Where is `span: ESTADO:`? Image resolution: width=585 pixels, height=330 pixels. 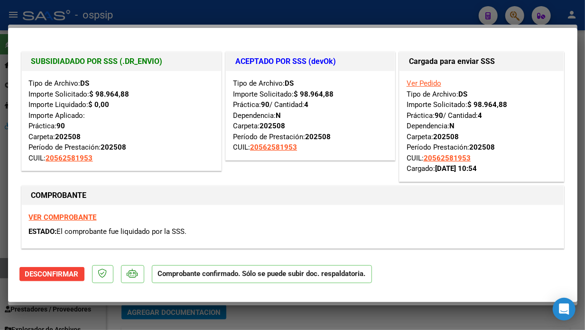
span: ESTADO: is located at coordinates (43, 232).